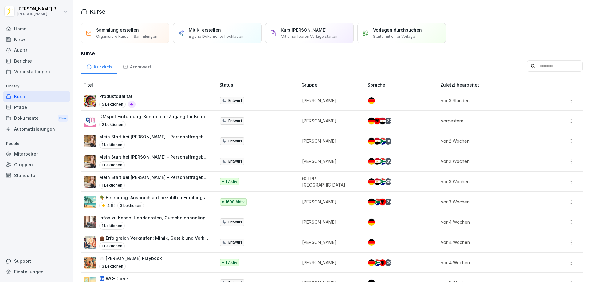  What do you see at coordinates (37, 165) in the screenshot?
I see `div: Gruppen` at bounding box center [37, 165].